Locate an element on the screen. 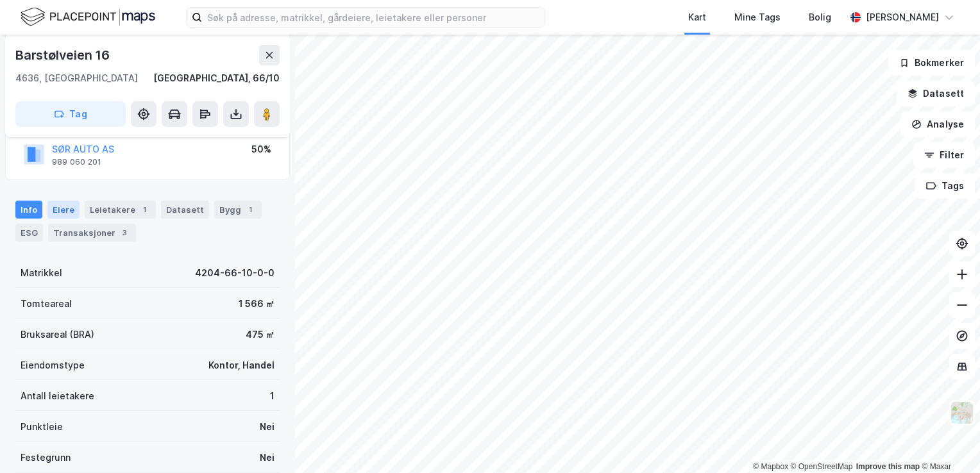  div: 475 ㎡ is located at coordinates (260, 335).